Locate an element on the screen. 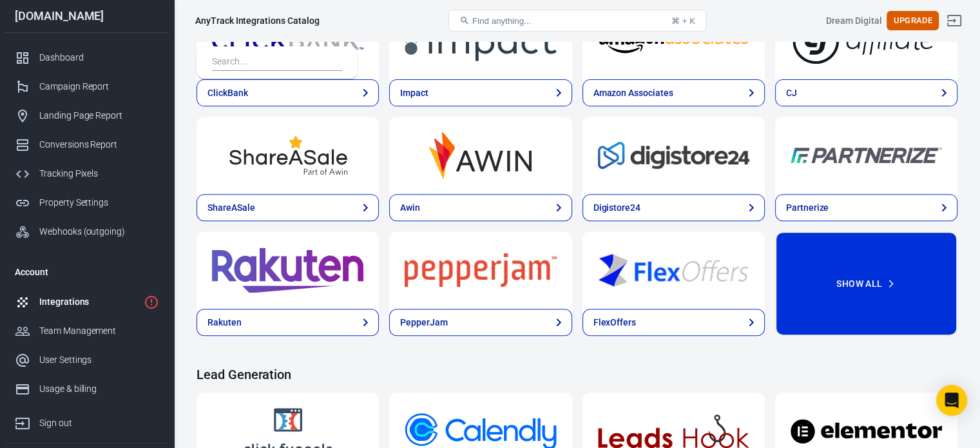 Image resolution: width=980 pixels, height=448 pixels. button: Show All is located at coordinates (866, 284).